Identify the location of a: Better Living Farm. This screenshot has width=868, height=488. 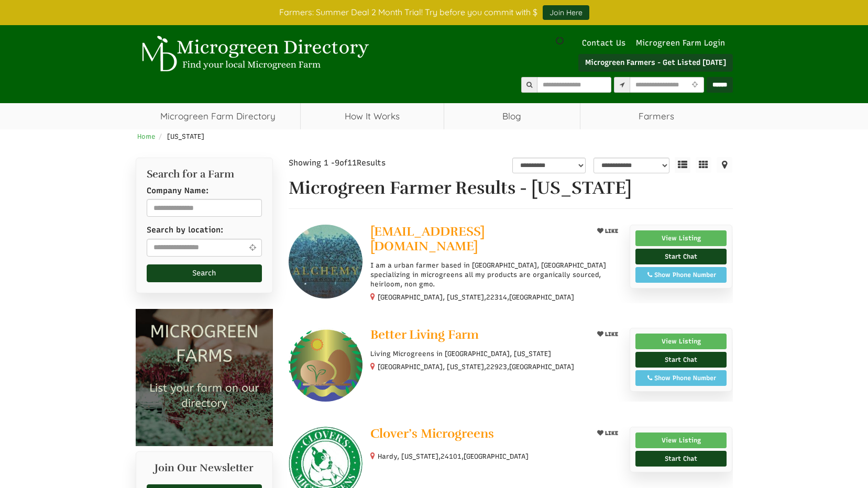
(477, 336).